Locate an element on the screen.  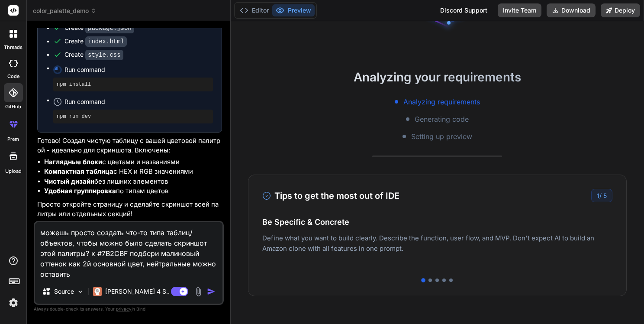
code: index.html is located at coordinates (106, 41).